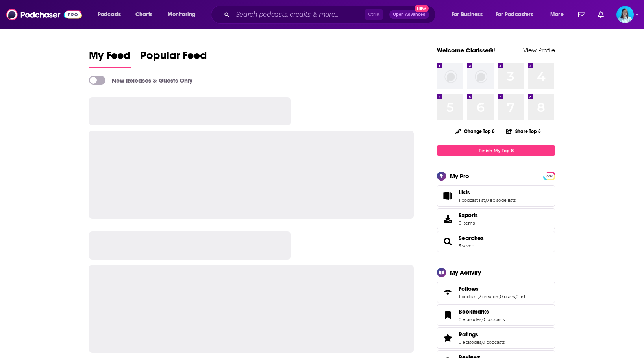 Image resolution: width=644 pixels, height=358 pixels. What do you see at coordinates (459, 176) in the screenshot?
I see `div: My Pro` at bounding box center [459, 176].